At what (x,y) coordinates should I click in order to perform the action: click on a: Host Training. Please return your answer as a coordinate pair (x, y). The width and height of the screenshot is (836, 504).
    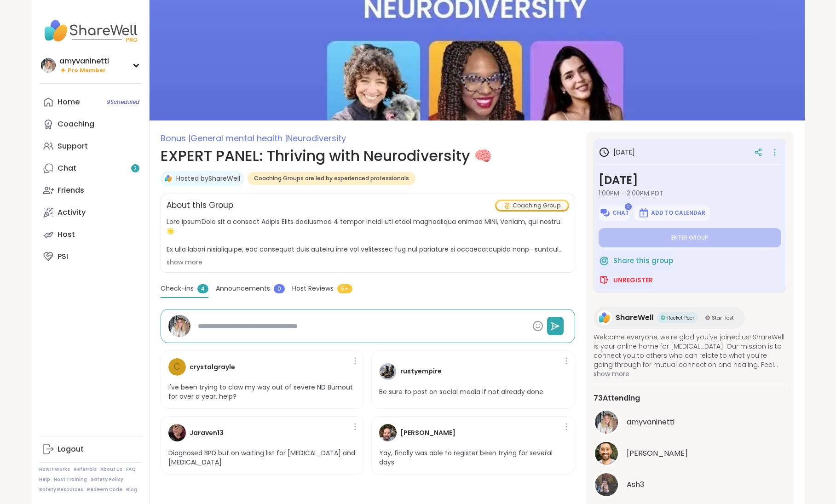
    Looking at the image, I should click on (70, 480).